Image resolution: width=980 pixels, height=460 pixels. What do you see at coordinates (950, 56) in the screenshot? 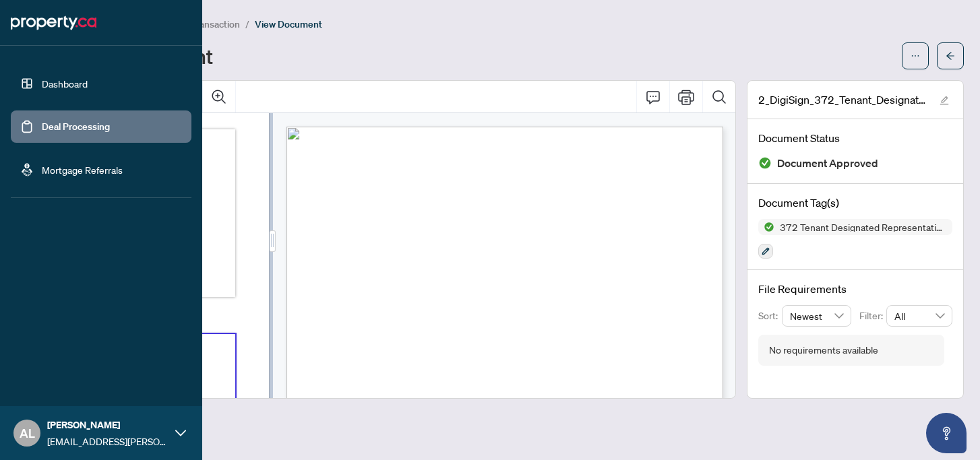
I see `span: arrow-left` at bounding box center [950, 56].